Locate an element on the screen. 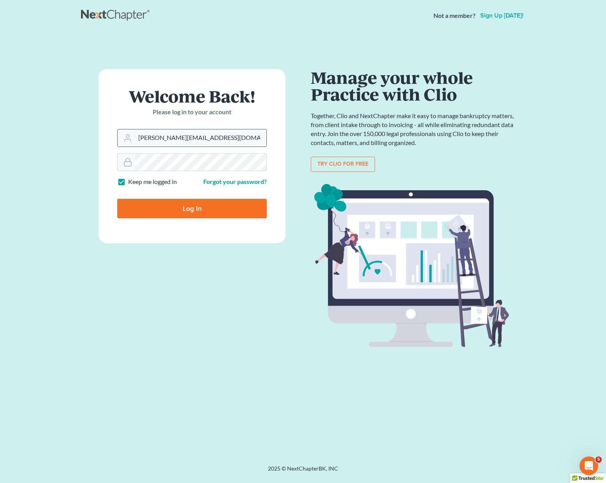 The height and width of the screenshot is (483, 606). h1: Welcome Back! is located at coordinates (192, 96).